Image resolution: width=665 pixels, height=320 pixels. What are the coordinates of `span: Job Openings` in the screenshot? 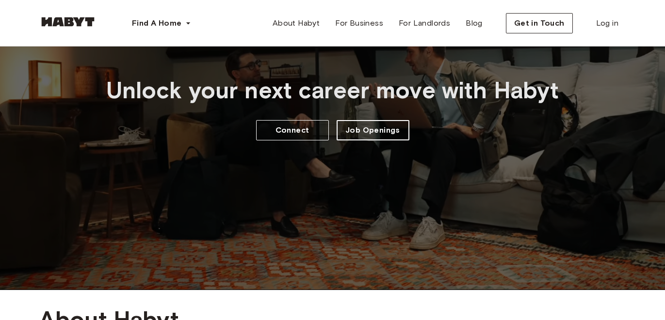 It's located at (372, 130).